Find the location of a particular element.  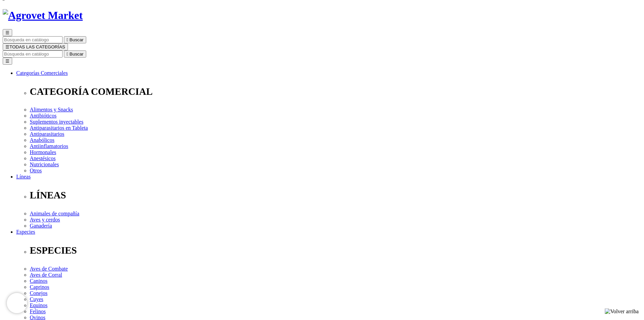

span: Aves de Corral is located at coordinates (46, 274).